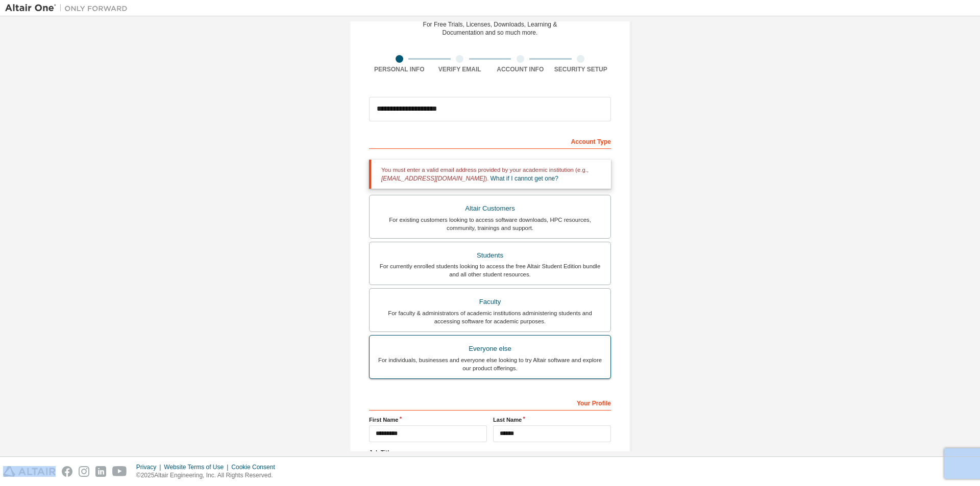 The width and height of the screenshot is (980, 486). Describe the element at coordinates (581, 69) in the screenshot. I see `div: Security Setup` at that location.